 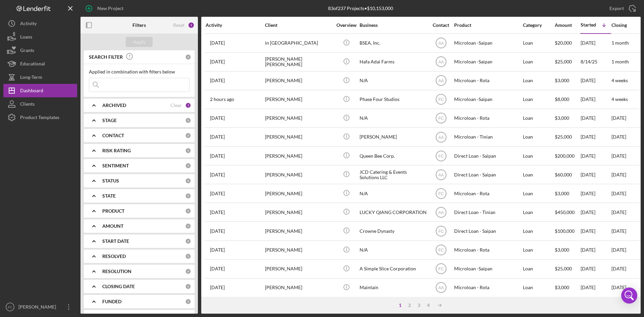 I want to click on div: JCD Catering & Events Solutions LLC, so click(x=393, y=174).